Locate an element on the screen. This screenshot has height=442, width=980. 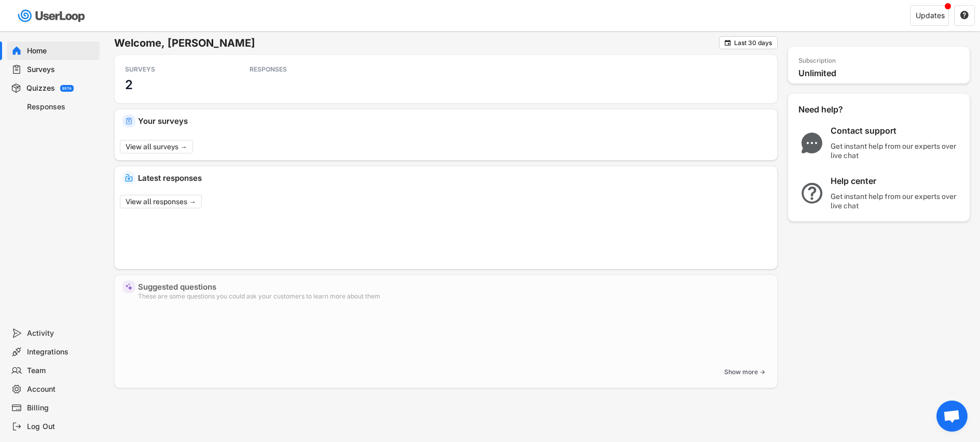
img: ChatMajor.svg is located at coordinates (812, 143).